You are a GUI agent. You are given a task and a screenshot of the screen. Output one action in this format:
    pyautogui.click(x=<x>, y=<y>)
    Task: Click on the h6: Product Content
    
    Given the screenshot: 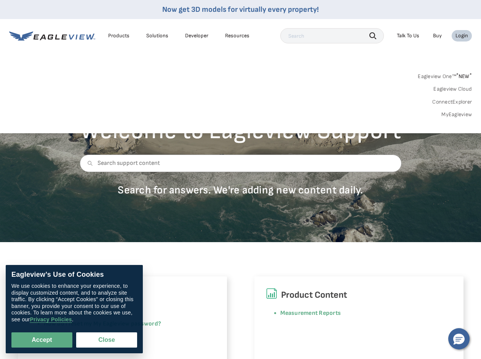 What is the action you would take?
    pyautogui.click(x=359, y=295)
    